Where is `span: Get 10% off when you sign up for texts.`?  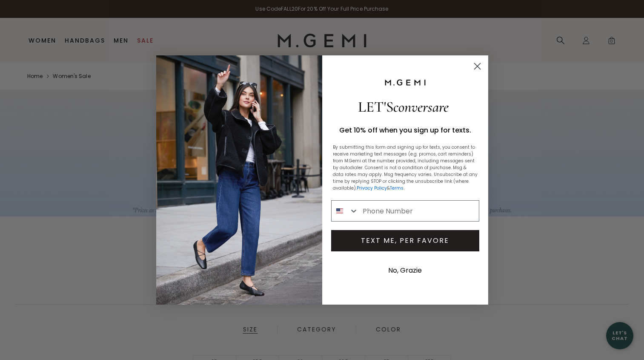
span: Get 10% off when you sign up for texts. is located at coordinates (406, 130).